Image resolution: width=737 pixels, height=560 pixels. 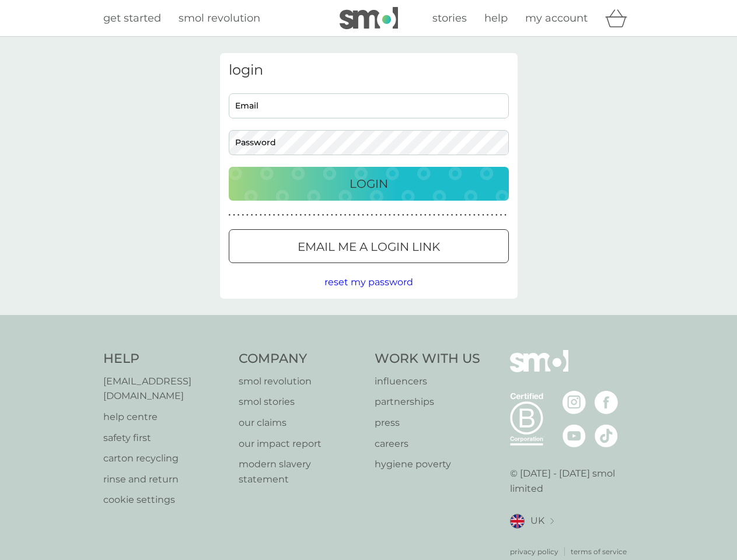 What do you see at coordinates (369, 282) in the screenshot?
I see `button: reset my password` at bounding box center [369, 282].